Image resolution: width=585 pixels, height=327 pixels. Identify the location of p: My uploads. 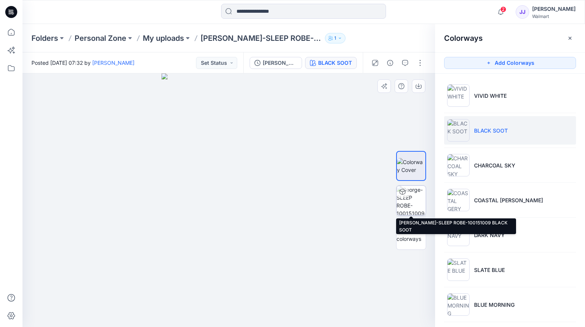
(163, 38).